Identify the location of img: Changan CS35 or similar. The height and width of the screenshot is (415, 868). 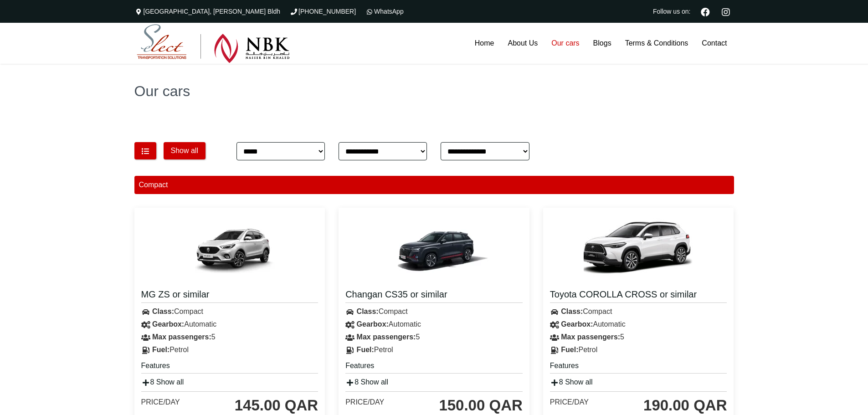
(434, 249).